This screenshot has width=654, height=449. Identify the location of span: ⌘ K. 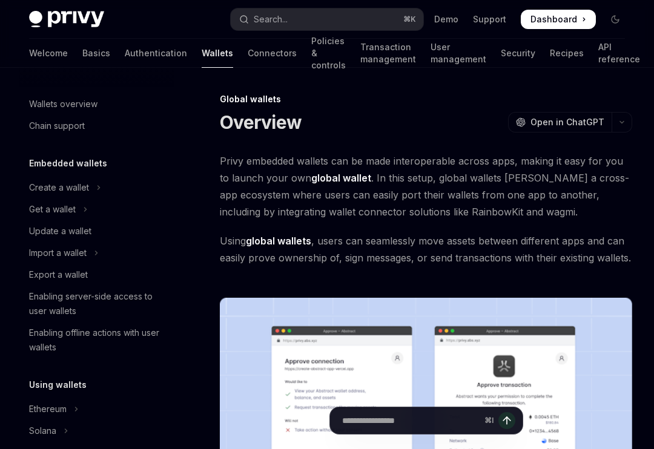
(409, 19).